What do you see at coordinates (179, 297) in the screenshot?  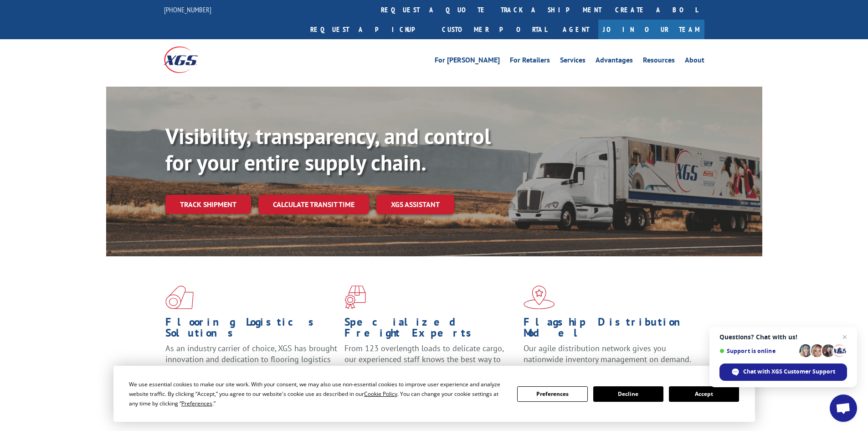 I see `img: xgs-icon-total-supply-chain-intelligence-red` at bounding box center [179, 297].